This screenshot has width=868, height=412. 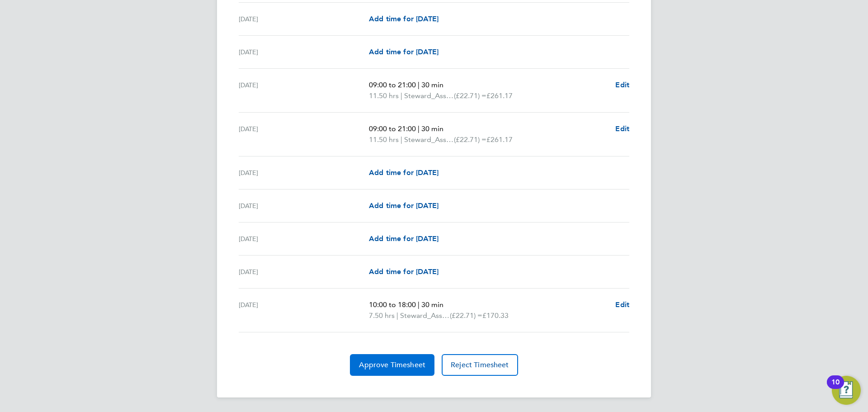 I want to click on span: 10:00 to 18:00, so click(x=393, y=305).